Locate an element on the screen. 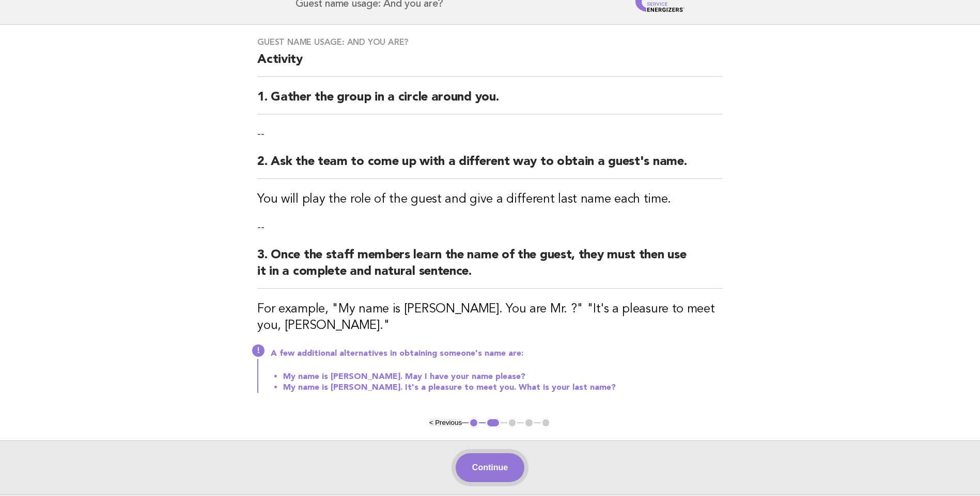 This screenshot has height=496, width=980. p: A few additional alternatives in obtaining someone's name are: is located at coordinates (496, 354).